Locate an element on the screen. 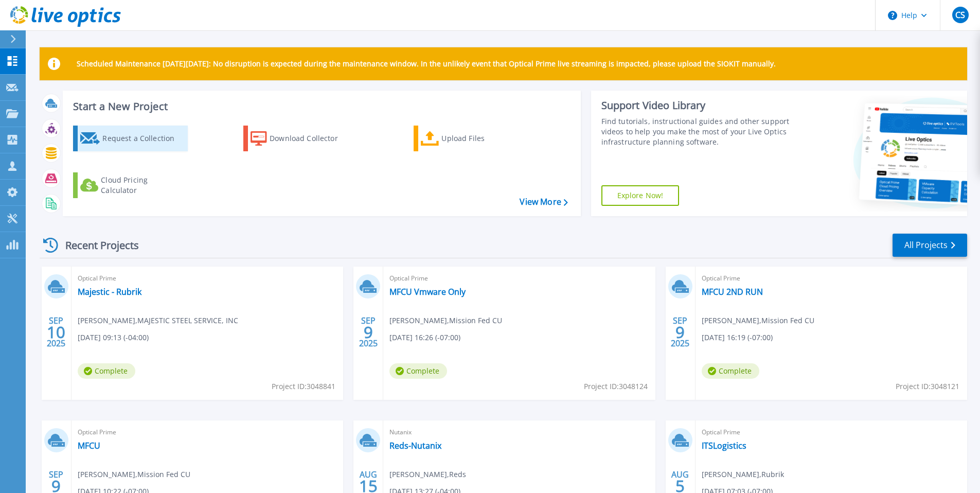 The image size is (980, 493). span: 15 is located at coordinates (368, 485).